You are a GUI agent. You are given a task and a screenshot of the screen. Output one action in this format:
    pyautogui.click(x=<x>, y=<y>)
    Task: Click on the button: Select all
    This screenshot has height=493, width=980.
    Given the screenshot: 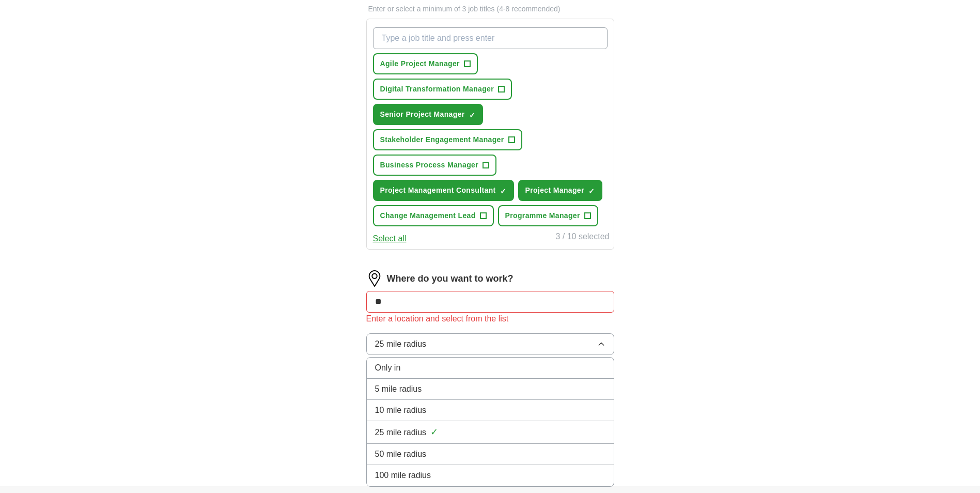 What is the action you would take?
    pyautogui.click(x=390, y=239)
    